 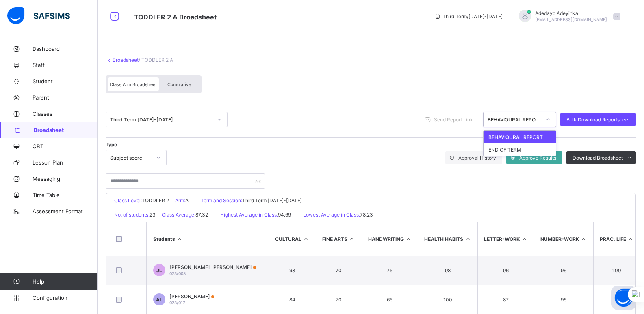 I want to click on span: Broadsheet, so click(x=65, y=130).